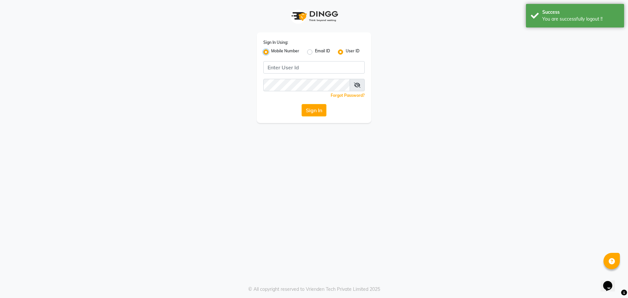 Image resolution: width=628 pixels, height=298 pixels. I want to click on div: You are successfully logout !!, so click(581, 19).